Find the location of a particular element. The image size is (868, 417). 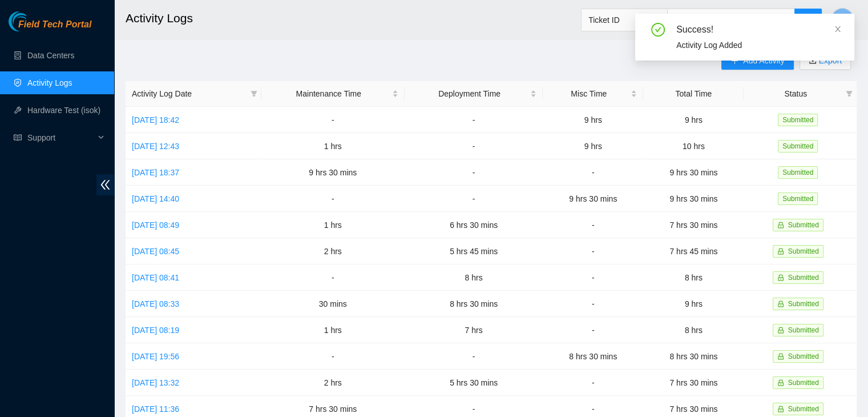

td: 10 hrs is located at coordinates (693, 146).